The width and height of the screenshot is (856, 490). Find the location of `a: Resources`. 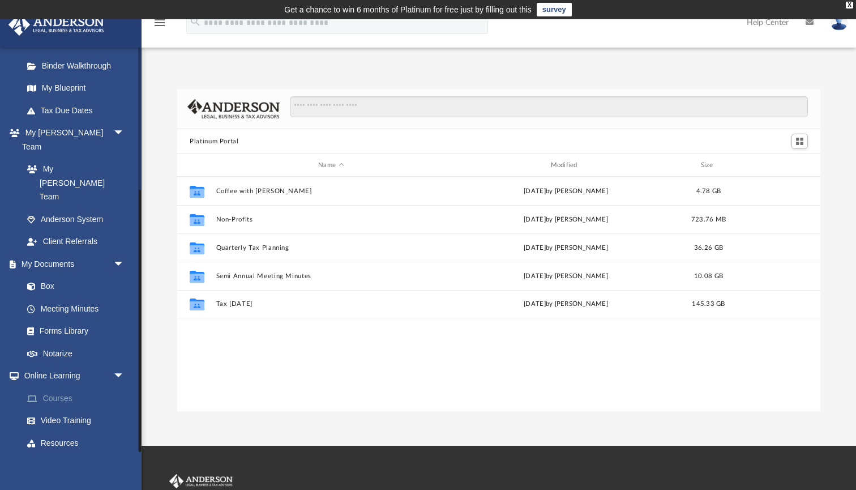

a: Resources is located at coordinates (79, 443).